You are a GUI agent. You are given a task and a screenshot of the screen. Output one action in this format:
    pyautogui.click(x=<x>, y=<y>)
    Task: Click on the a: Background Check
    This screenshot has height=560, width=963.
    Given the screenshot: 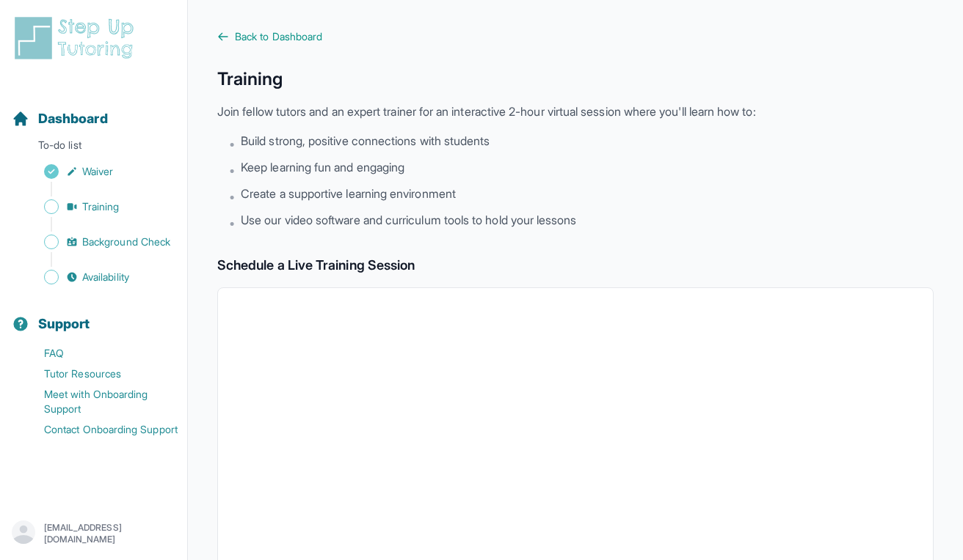 What is the action you would take?
    pyautogui.click(x=99, y=242)
    